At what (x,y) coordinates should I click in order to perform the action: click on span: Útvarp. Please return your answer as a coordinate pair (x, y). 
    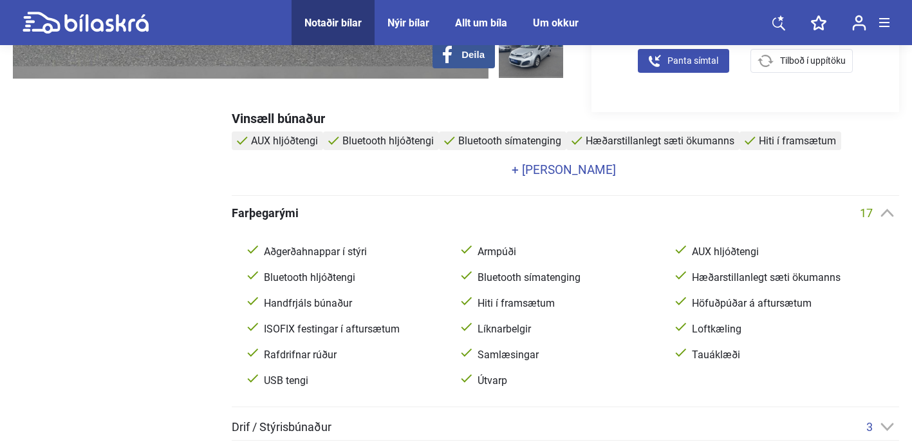
    Looking at the image, I should click on (567, 380).